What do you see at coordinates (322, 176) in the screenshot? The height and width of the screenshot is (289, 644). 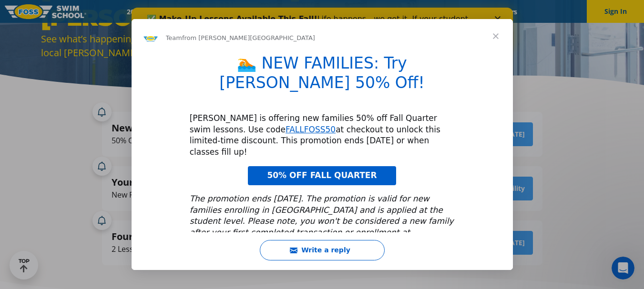 I see `a: 50% OFF FALL QUARTER` at bounding box center [322, 176].